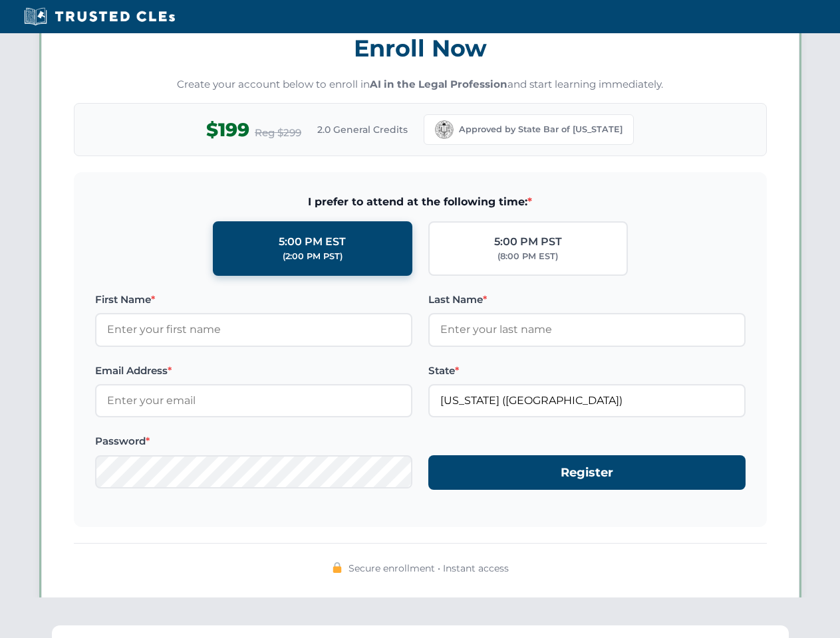 Image resolution: width=840 pixels, height=638 pixels. Describe the element at coordinates (253, 329) in the screenshot. I see `input: Enter your first name` at that location.